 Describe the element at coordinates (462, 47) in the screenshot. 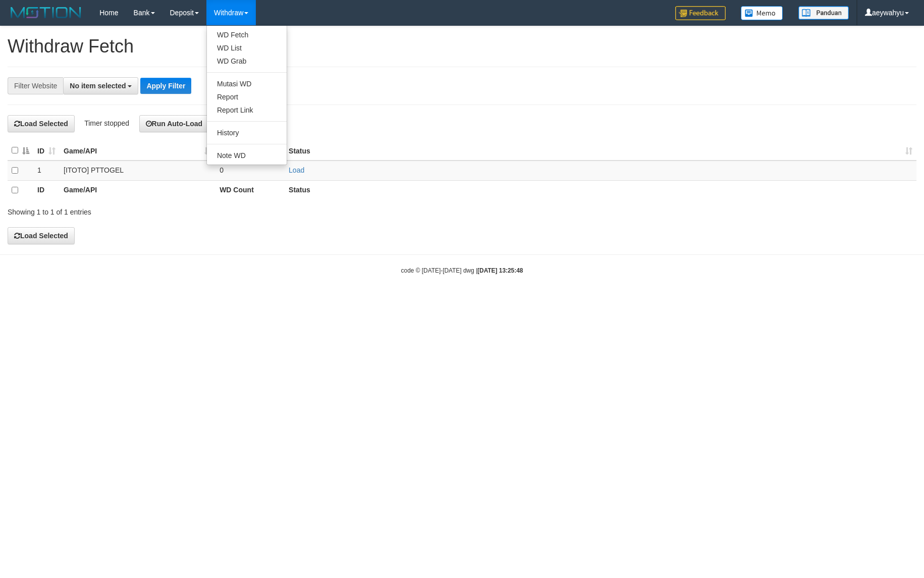

I see `h1: Withdraw Fetch` at that location.